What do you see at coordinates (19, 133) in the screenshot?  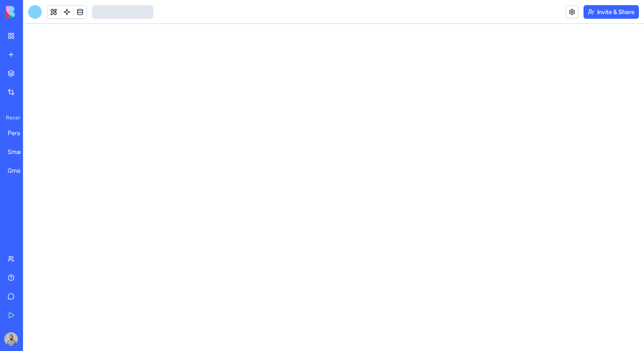 I see `div: Personal Assistant` at bounding box center [19, 133].